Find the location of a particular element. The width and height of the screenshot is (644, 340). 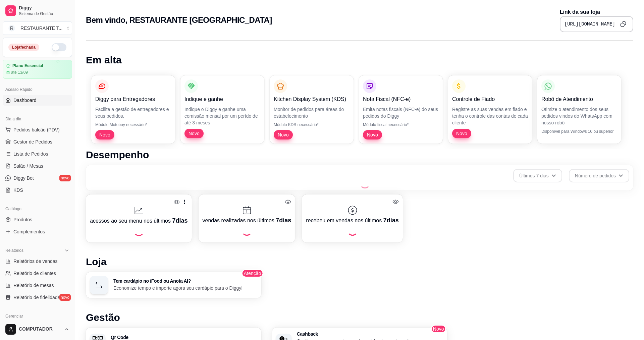

span: Relatório de clientes is located at coordinates (35, 273).